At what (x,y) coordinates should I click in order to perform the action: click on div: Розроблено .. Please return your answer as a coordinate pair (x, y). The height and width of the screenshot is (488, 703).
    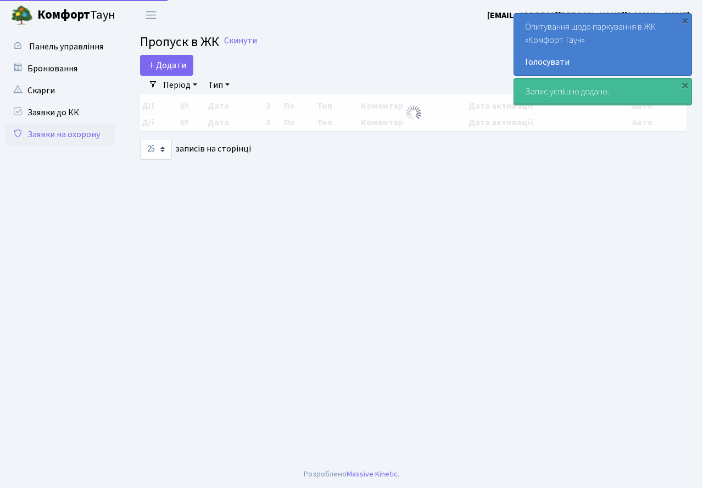
    Looking at the image, I should click on (351, 474).